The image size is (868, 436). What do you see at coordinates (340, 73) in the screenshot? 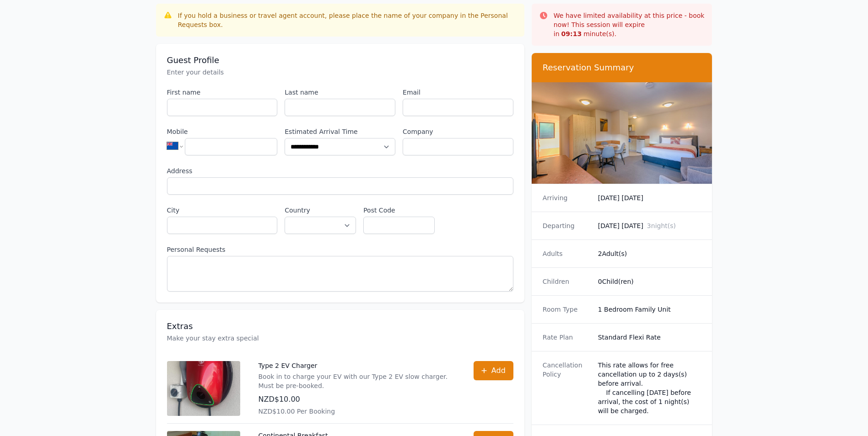
I see `p: Enter your details` at bounding box center [340, 73].